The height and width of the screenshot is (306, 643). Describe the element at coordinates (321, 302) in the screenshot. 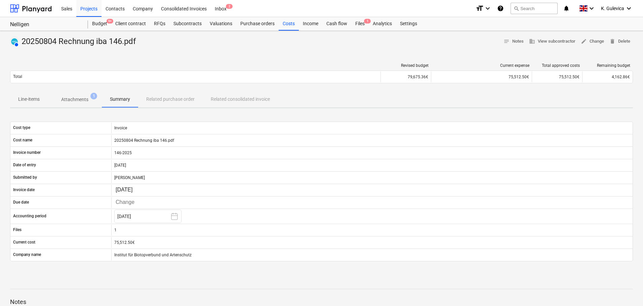

I see `p: Notes` at that location.